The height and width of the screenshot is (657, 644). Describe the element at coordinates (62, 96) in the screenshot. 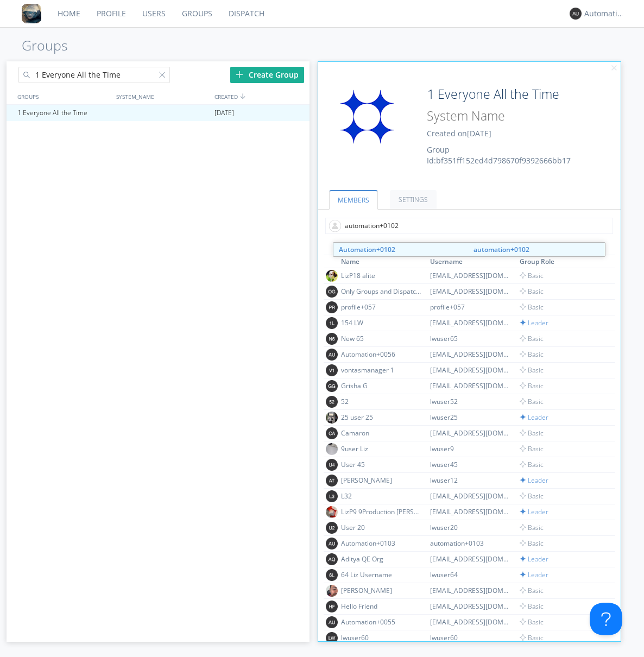

I see `div: GROUPS` at that location.